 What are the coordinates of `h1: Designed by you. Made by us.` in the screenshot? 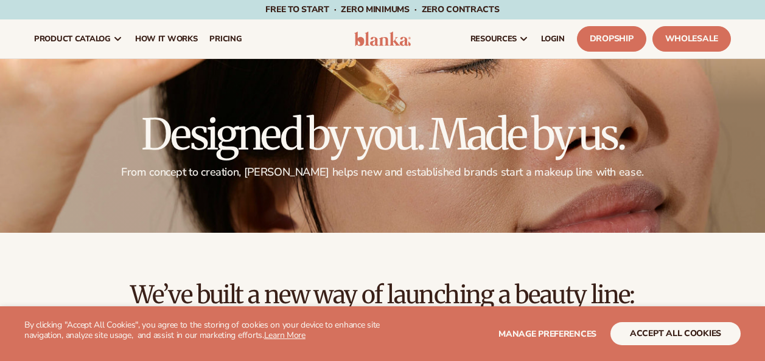 It's located at (382, 134).